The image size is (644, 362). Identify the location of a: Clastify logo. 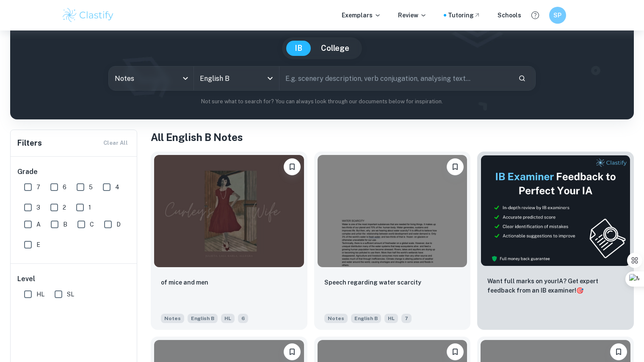
(88, 15).